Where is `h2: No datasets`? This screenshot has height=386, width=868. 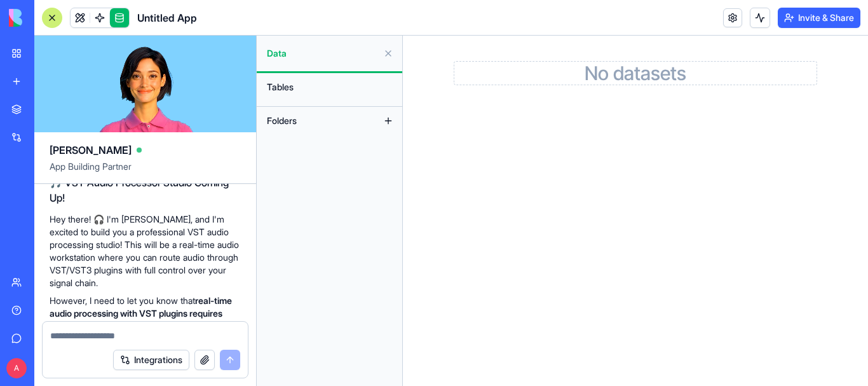
h2: No datasets is located at coordinates (636, 73).